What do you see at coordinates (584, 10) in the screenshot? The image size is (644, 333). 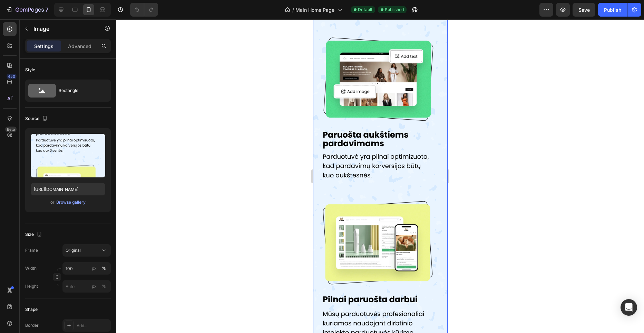 I see `button: Save` at bounding box center [584, 10].